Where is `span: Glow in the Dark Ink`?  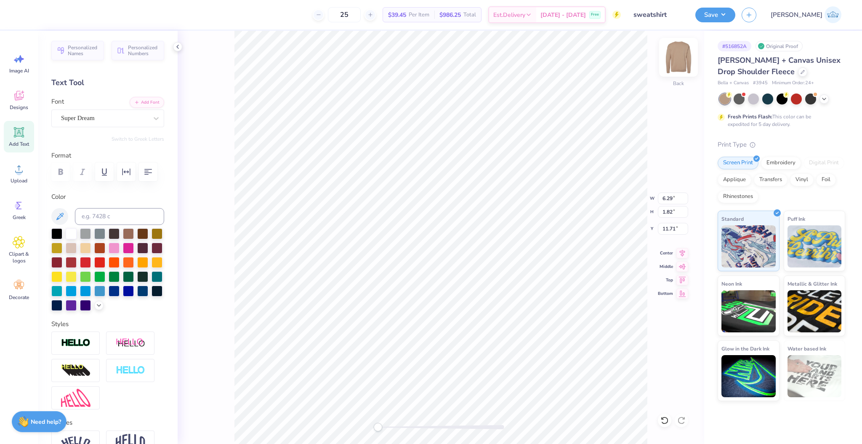 span: Glow in the Dark Ink is located at coordinates (745, 348).